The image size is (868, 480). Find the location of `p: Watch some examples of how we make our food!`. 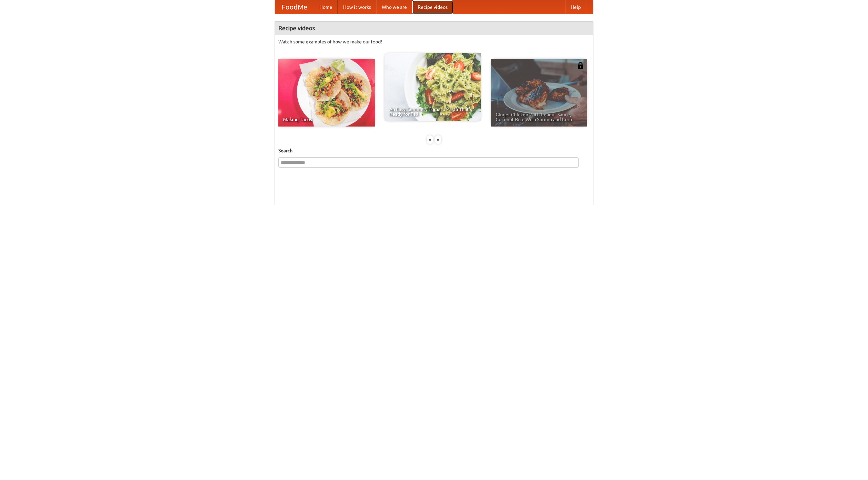

p: Watch some examples of how we make our food! is located at coordinates (434, 42).